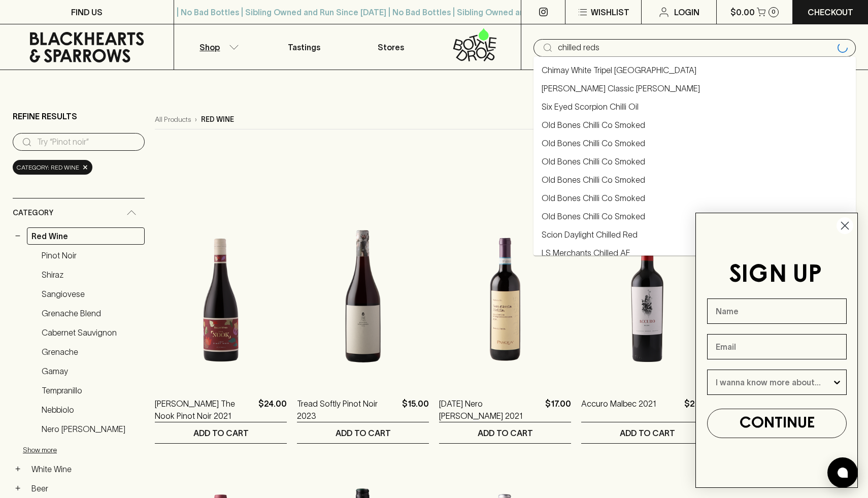  I want to click on a: Grenache Blend, so click(91, 314).